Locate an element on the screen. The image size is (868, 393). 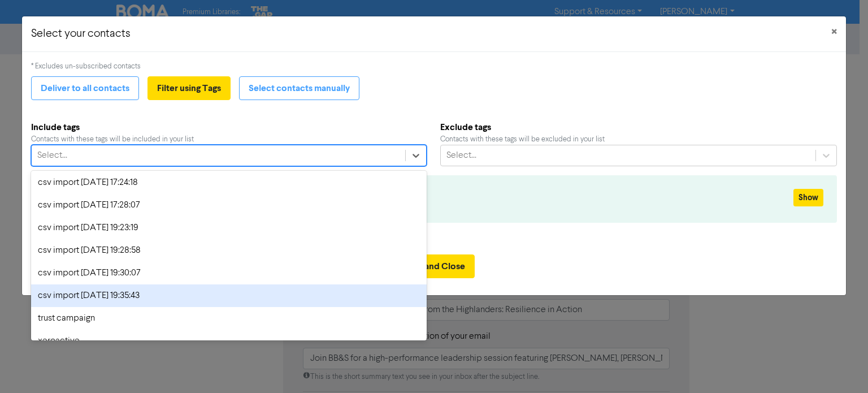
div: trust campaign is located at coordinates (228, 318).